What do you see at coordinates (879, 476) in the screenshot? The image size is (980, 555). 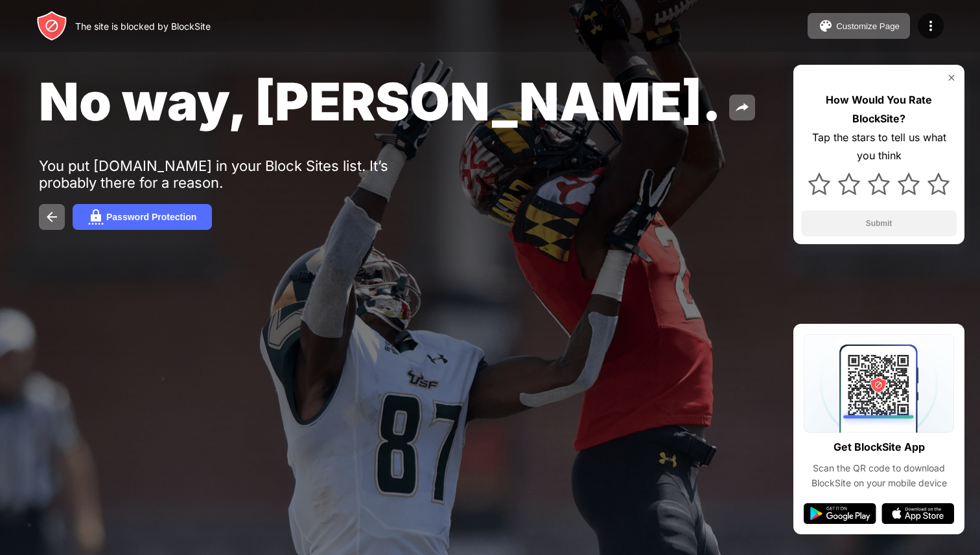 I see `div: Scan the QR code to download BlockSite on your mobile device` at bounding box center [879, 476].